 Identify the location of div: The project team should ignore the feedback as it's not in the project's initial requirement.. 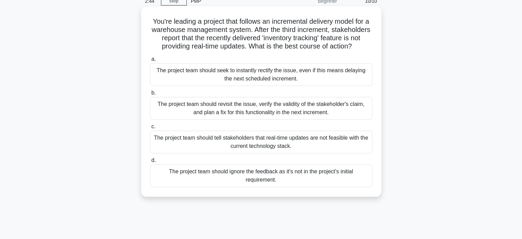
(261, 175).